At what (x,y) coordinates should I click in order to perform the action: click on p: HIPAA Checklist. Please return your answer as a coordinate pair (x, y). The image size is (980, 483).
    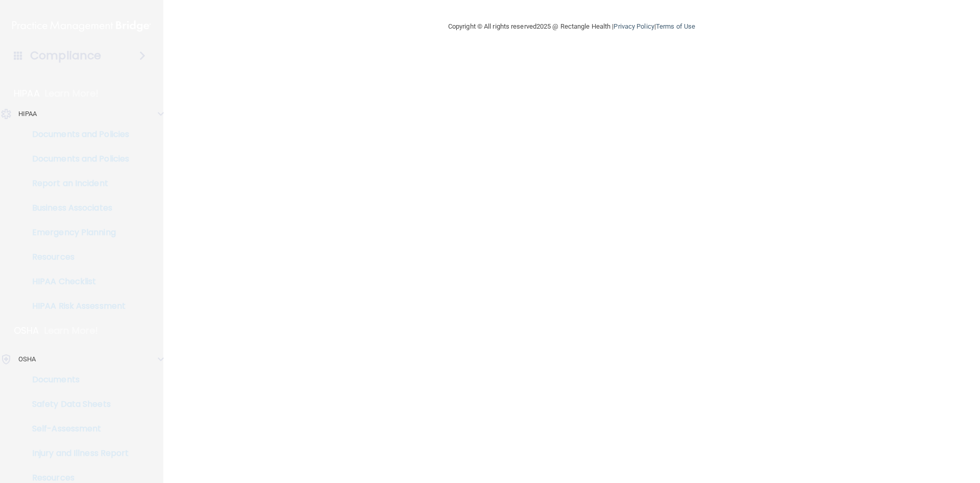
    Looking at the image, I should click on (76, 281).